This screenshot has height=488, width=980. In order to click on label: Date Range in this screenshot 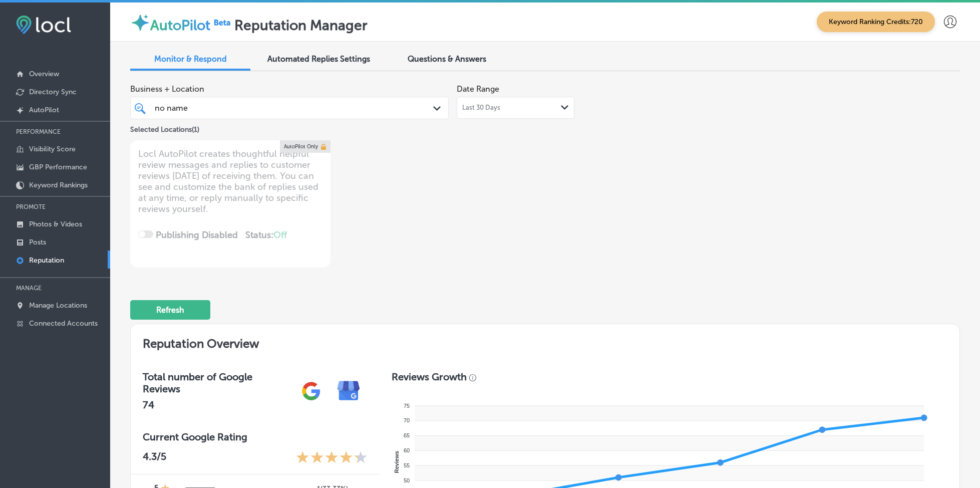, I will do `click(478, 89)`.